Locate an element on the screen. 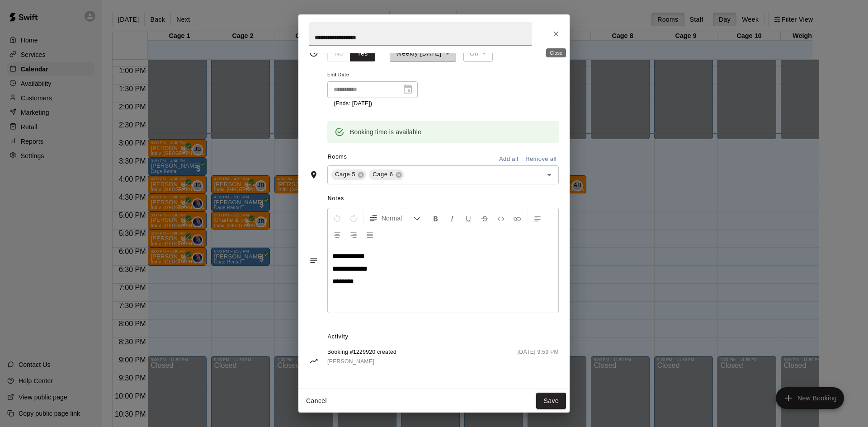 The height and width of the screenshot is (427, 868). div: Cage 6 is located at coordinates (387, 175).